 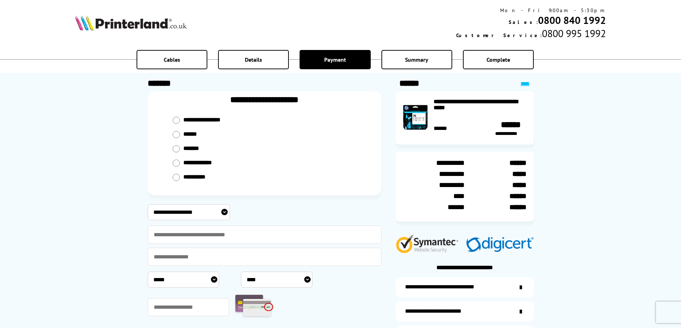 What do you see at coordinates (253, 60) in the screenshot?
I see `span: Details` at bounding box center [253, 60].